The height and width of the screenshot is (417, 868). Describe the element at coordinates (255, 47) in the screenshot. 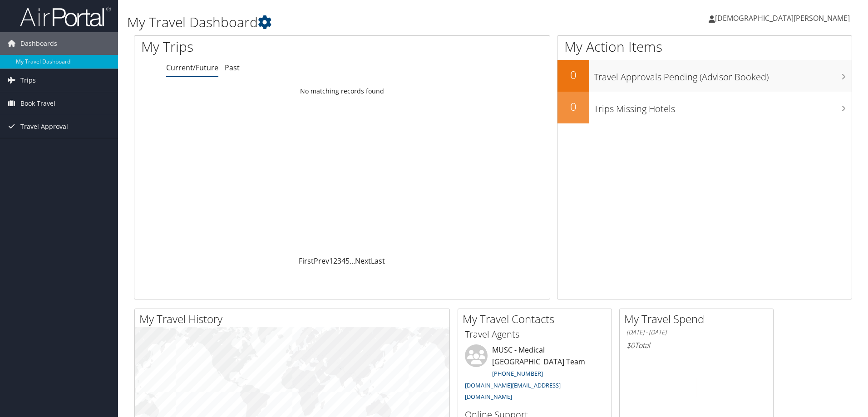

I see `h1: My Trips` at that location.